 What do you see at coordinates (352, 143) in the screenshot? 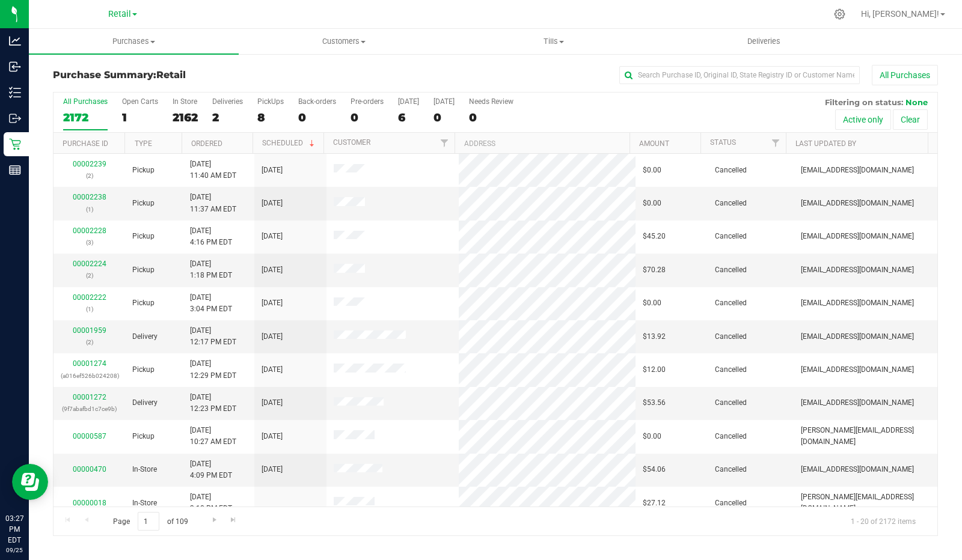
I see `a: Customer` at bounding box center [352, 143].